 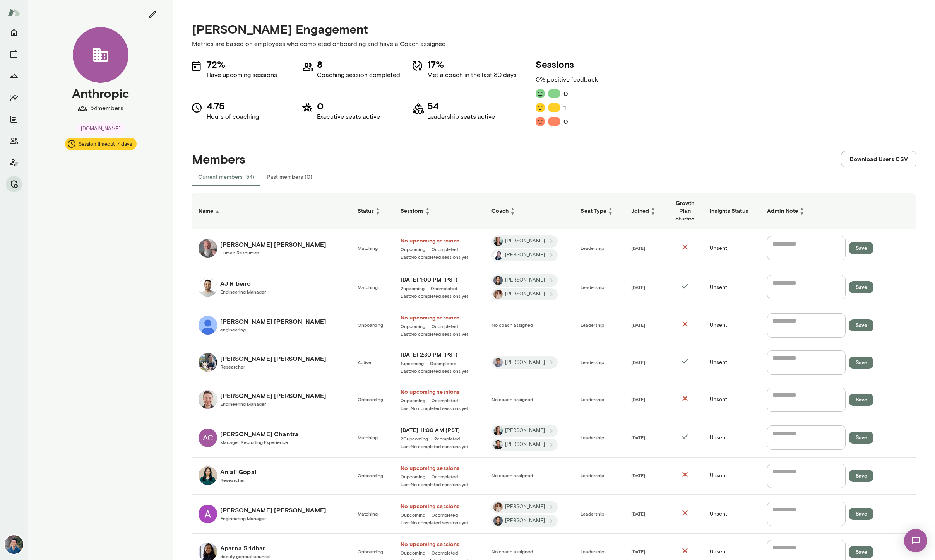 I want to click on img: Albert Villarde, so click(x=498, y=445).